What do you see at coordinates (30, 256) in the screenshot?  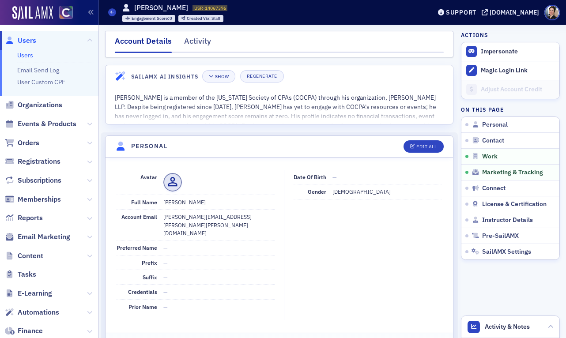 I see `span: Content` at bounding box center [30, 256].